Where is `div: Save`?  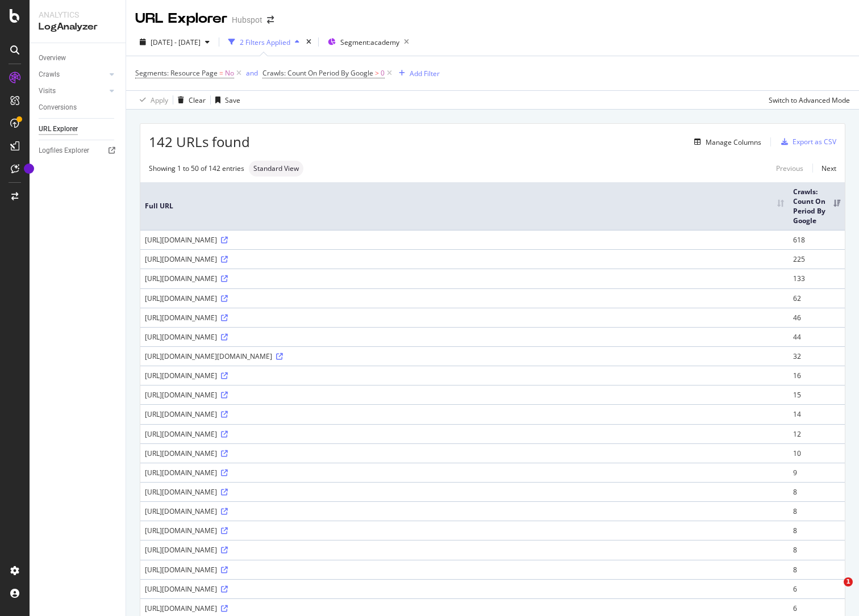
div: Save is located at coordinates (232, 100).